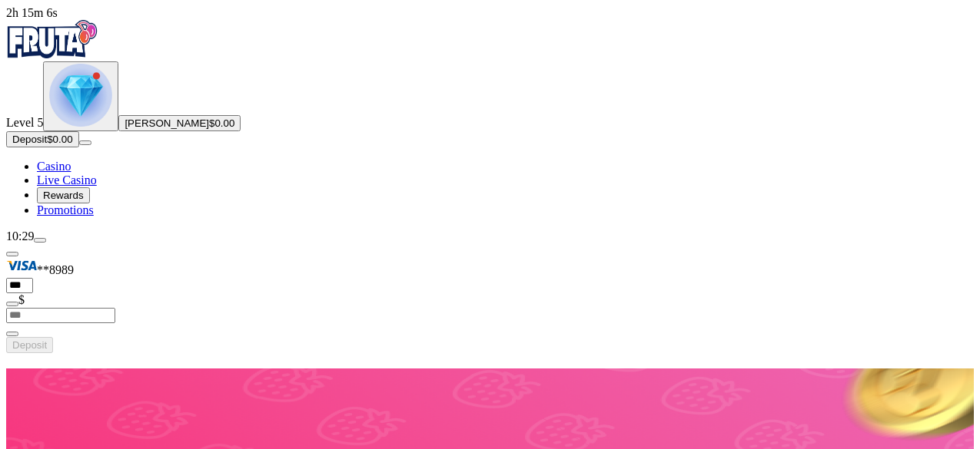 The width and height of the screenshot is (980, 449). What do you see at coordinates (12, 254) in the screenshot?
I see `button: Hide quick deposit form` at bounding box center [12, 254].